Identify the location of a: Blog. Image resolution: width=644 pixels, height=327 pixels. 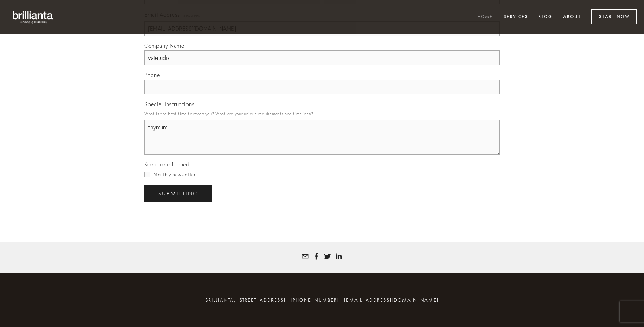
(546, 17).